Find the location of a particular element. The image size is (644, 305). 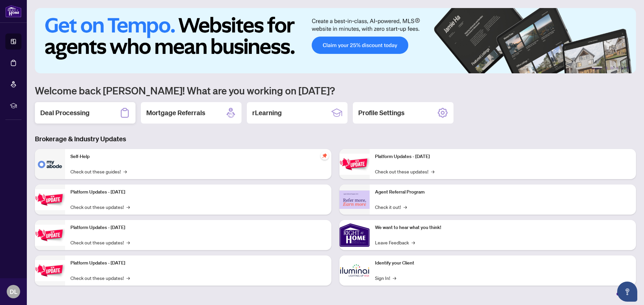

a: Check it out!→ is located at coordinates (391, 207).